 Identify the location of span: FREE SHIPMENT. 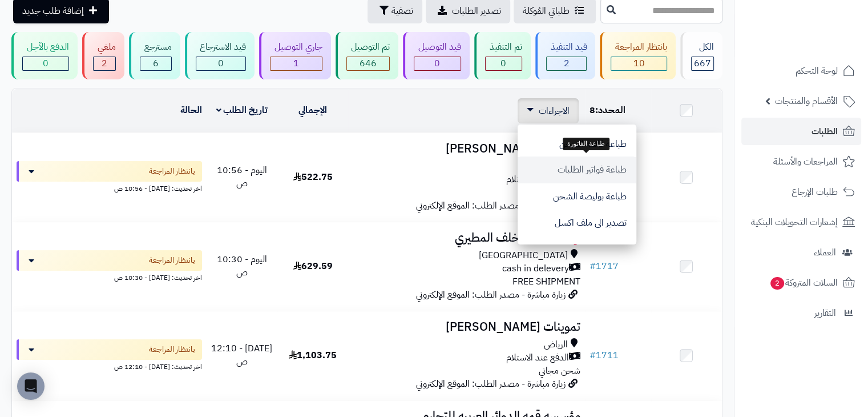
(546, 282).